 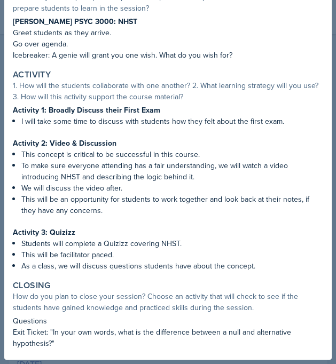 What do you see at coordinates (172, 154) in the screenshot?
I see `p: This concept is critical to be successful in this course.` at bounding box center [172, 154].